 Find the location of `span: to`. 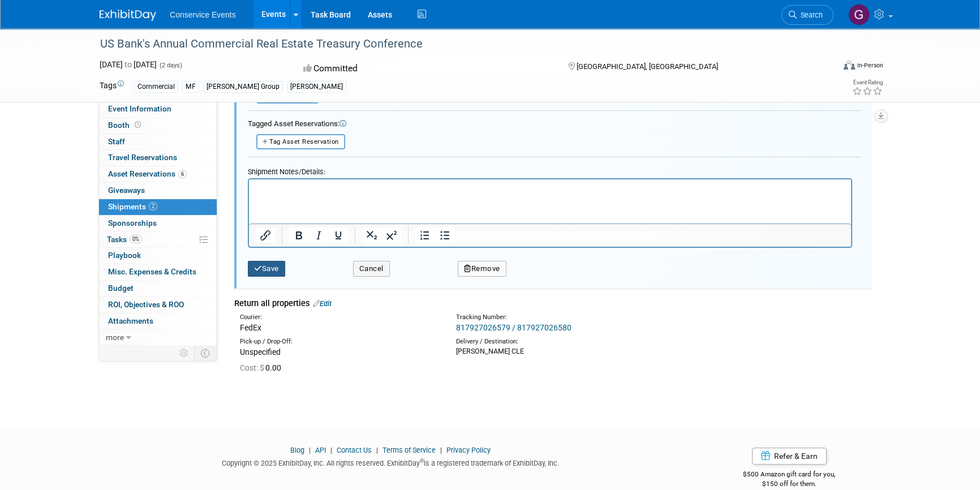

span: to is located at coordinates (128, 65).